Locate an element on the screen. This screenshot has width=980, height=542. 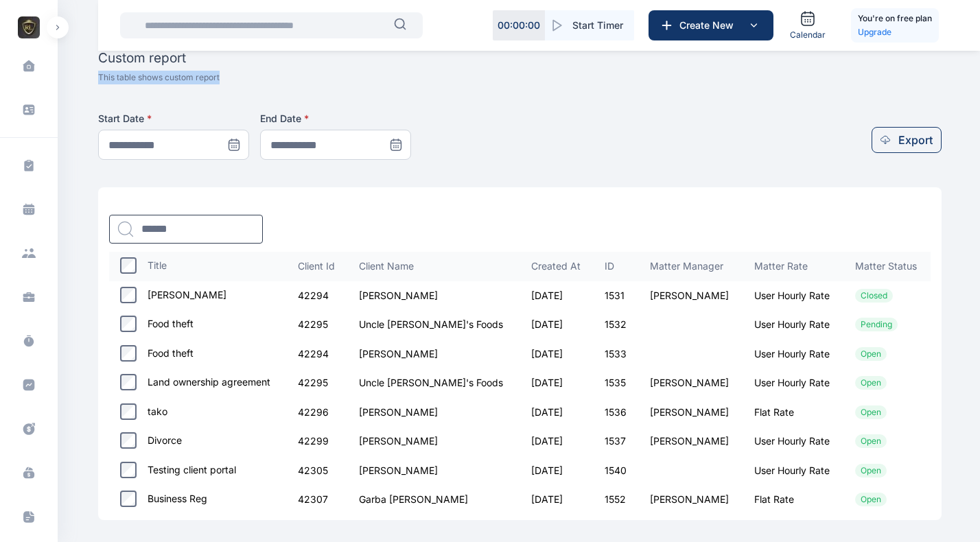
td: 1532 is located at coordinates (616, 325).